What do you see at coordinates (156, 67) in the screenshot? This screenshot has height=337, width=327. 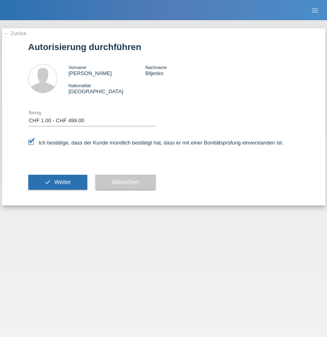 I see `span: Nachname` at bounding box center [156, 67].